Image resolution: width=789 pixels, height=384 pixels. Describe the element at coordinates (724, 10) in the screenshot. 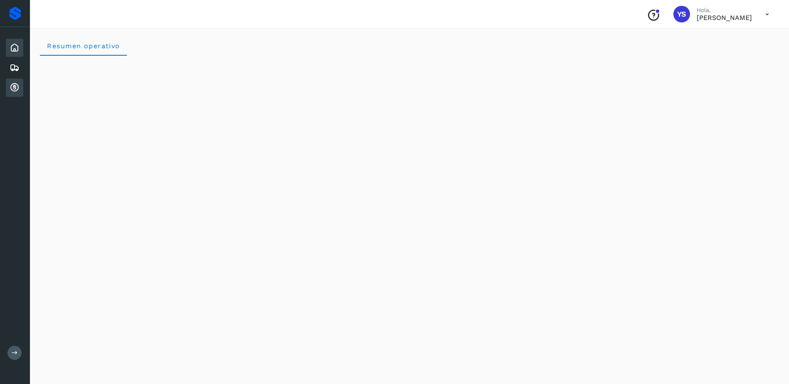

I see `p: Hola,` at that location.